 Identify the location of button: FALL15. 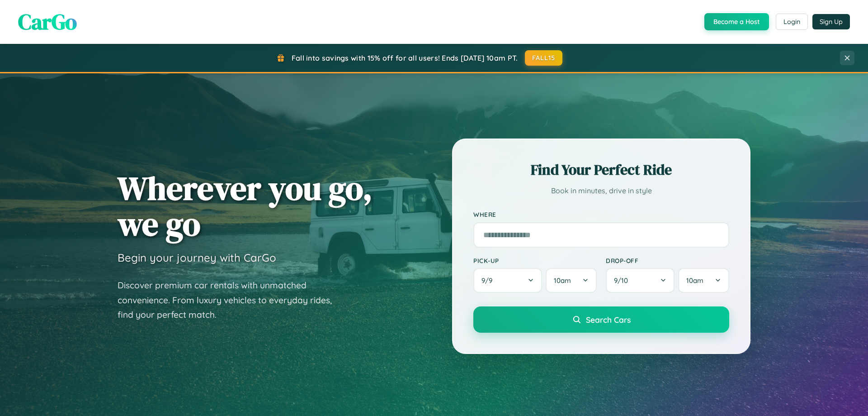
(544, 58).